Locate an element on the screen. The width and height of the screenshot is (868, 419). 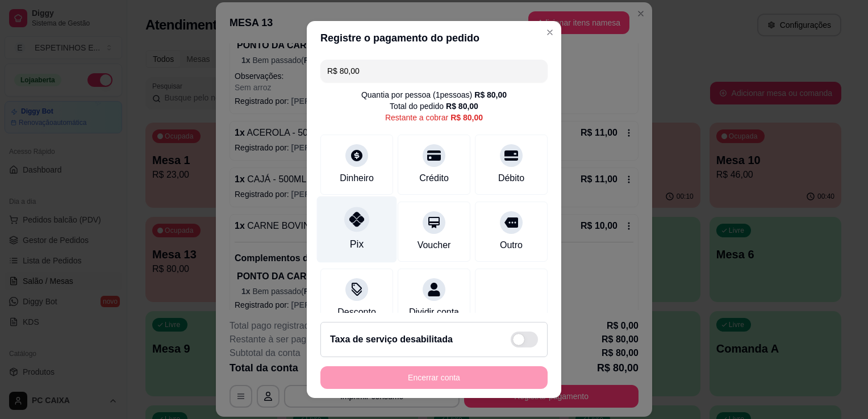
button: Close is located at coordinates (550, 32).